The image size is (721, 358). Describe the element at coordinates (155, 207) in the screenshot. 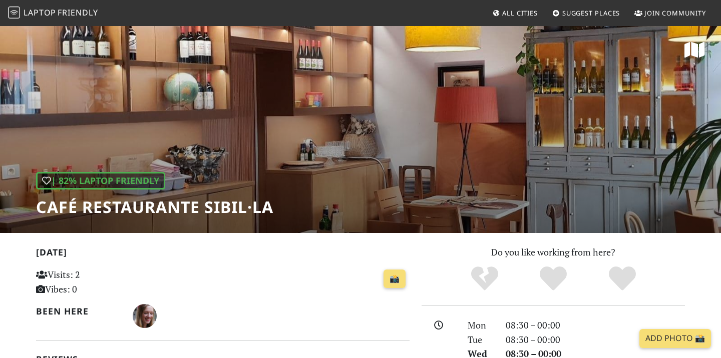

I see `h1: Café Restaurante Sibil·la` at that location.